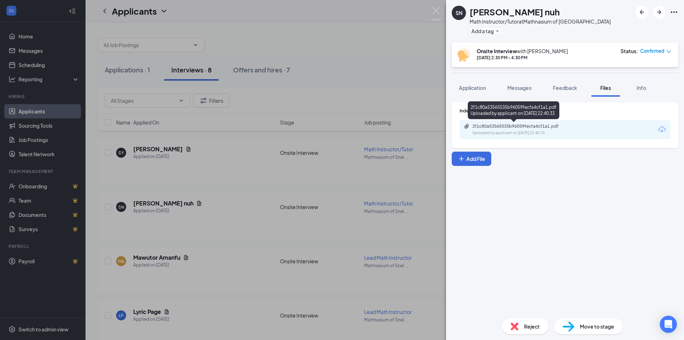 This screenshot has height=340, width=684. Describe the element at coordinates (485, 31) in the screenshot. I see `button: PlusAdd a tag` at that location.